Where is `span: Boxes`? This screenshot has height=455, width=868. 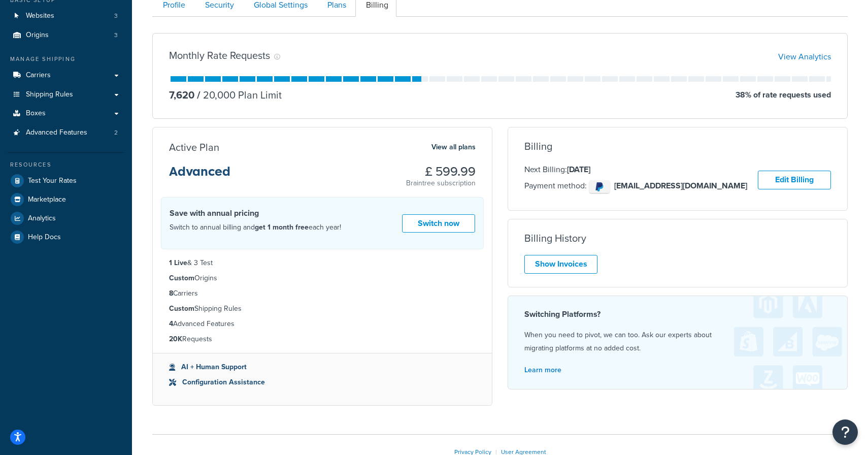 span: Boxes is located at coordinates (35, 113).